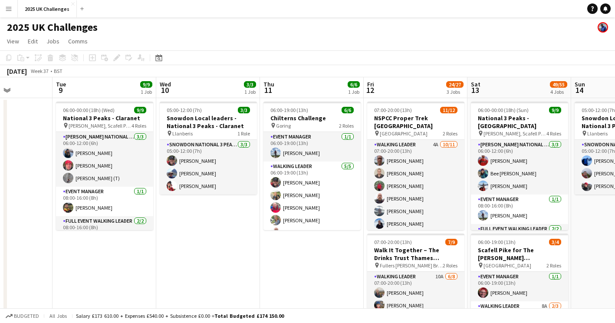 This screenshot has height=323, width=615. I want to click on span: Thu, so click(269, 84).